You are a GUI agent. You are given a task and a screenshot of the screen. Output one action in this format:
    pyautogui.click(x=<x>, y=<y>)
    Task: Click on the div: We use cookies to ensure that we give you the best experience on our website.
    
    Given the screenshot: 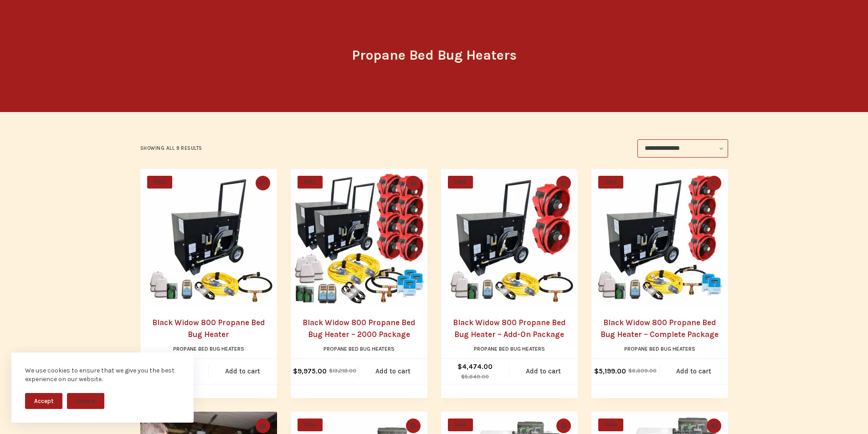 What is the action you would take?
    pyautogui.click(x=102, y=375)
    